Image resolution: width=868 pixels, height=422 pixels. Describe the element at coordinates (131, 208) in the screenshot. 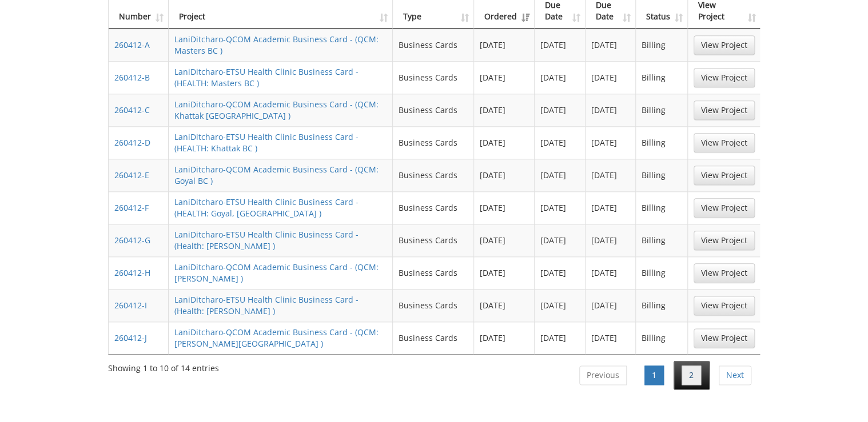

I see `a: 260412-F` at that location.